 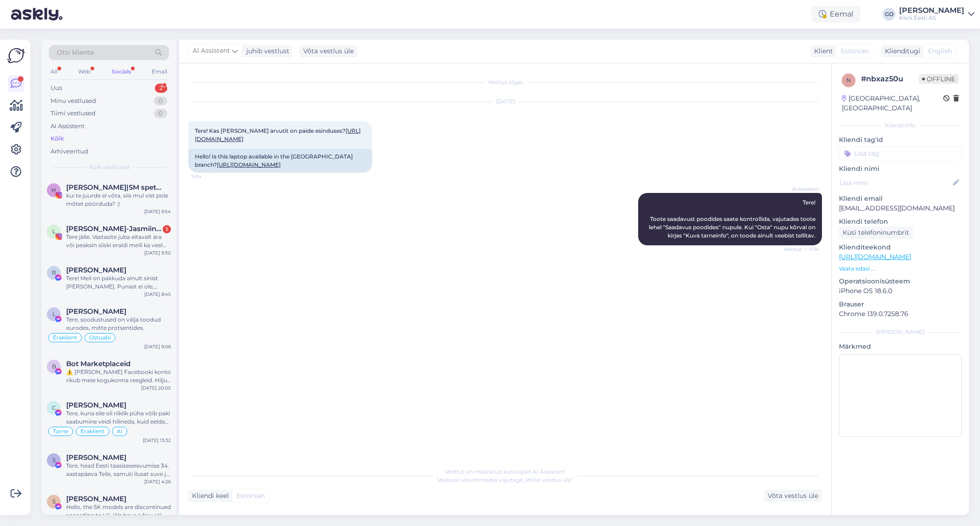 I want to click on span: Otsi kliente, so click(x=75, y=53).